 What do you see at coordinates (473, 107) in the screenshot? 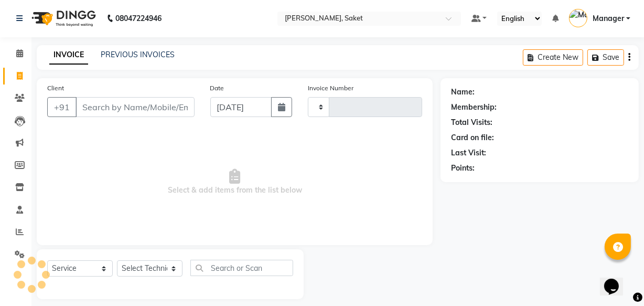
I see `div: Membership:` at bounding box center [473, 107].